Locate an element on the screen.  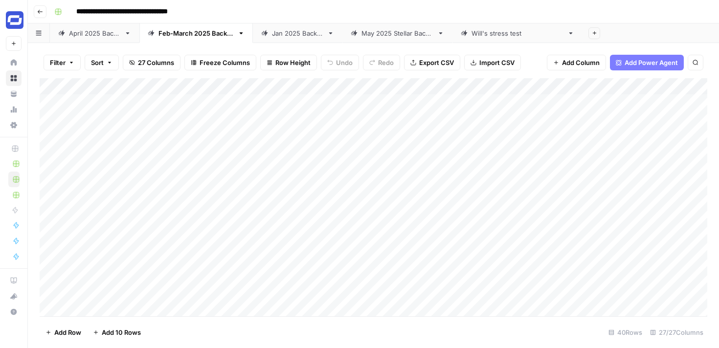
button: What's new? is located at coordinates (14, 296).